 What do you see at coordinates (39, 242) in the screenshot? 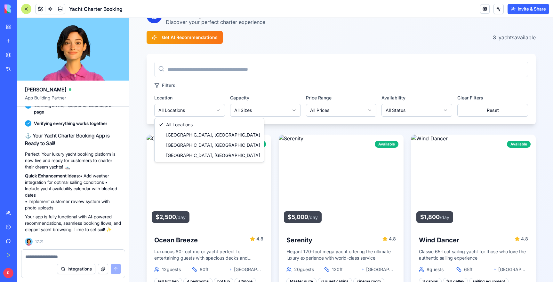
I see `span: 17:21` at bounding box center [39, 242].